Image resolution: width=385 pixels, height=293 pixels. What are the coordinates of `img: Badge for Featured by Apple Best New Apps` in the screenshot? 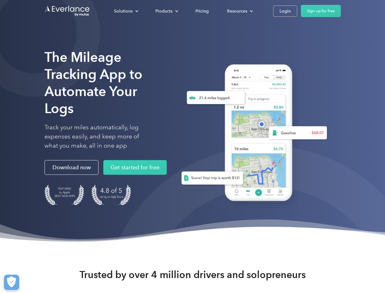 It's located at (64, 194).